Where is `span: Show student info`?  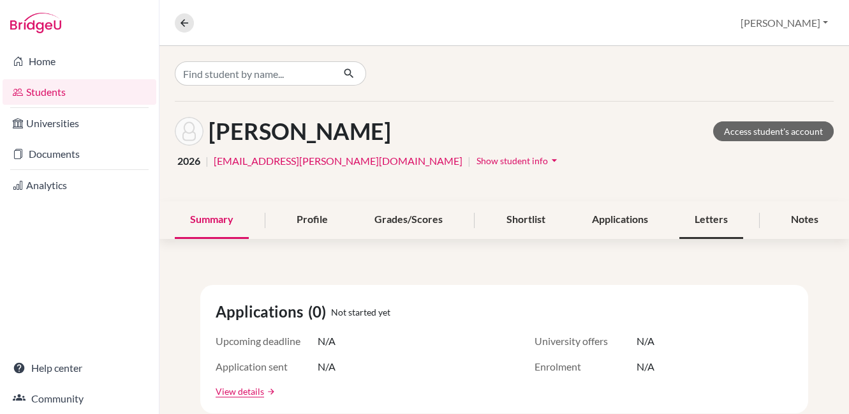 span: Show student info is located at coordinates (512, 160).